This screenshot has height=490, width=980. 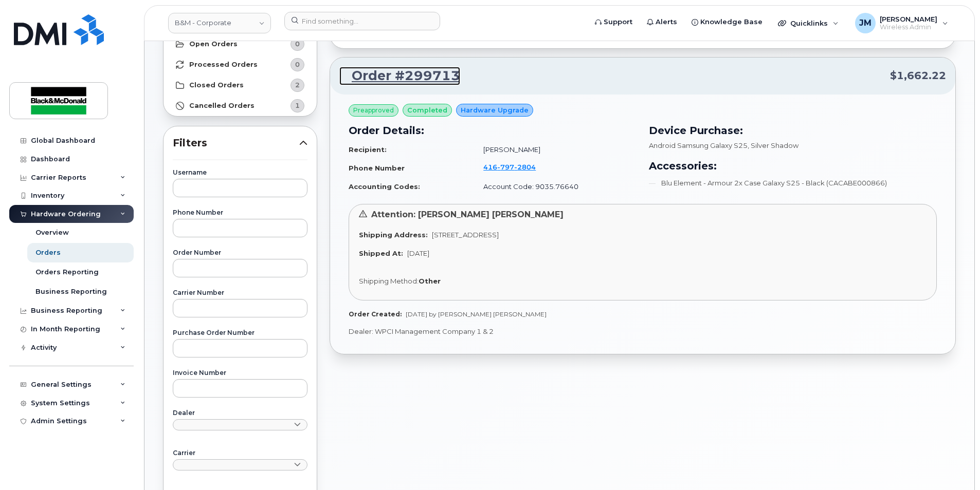 What do you see at coordinates (555, 186) in the screenshot?
I see `td: Account Code: 9035.76640` at bounding box center [555, 186].